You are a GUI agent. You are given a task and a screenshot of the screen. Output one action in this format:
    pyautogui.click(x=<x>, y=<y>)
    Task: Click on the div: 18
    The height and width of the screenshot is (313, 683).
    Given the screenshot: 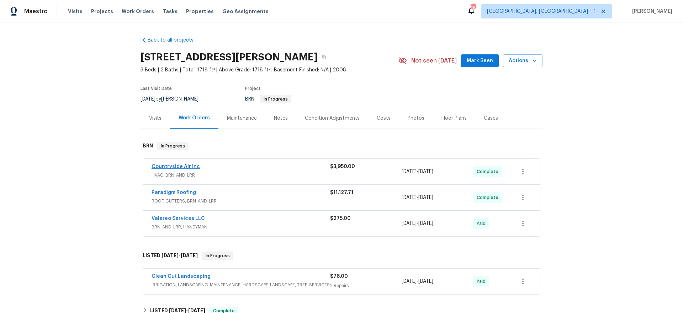 What is the action you would take?
    pyautogui.click(x=473, y=8)
    